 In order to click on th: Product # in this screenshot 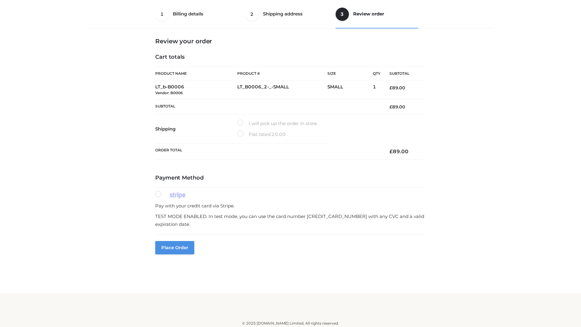, I will do `click(282, 74)`.